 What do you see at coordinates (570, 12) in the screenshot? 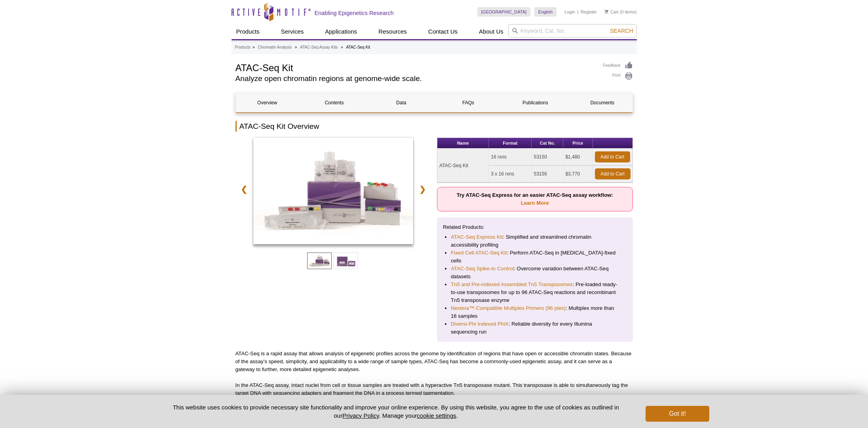
I see `a: Login` at bounding box center [570, 12].